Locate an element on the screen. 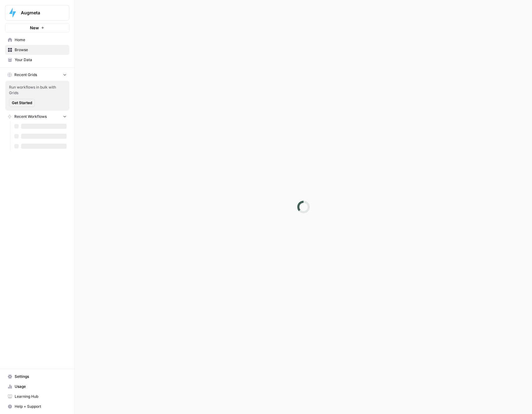  button: Workspace: Augmeta is located at coordinates (37, 13).